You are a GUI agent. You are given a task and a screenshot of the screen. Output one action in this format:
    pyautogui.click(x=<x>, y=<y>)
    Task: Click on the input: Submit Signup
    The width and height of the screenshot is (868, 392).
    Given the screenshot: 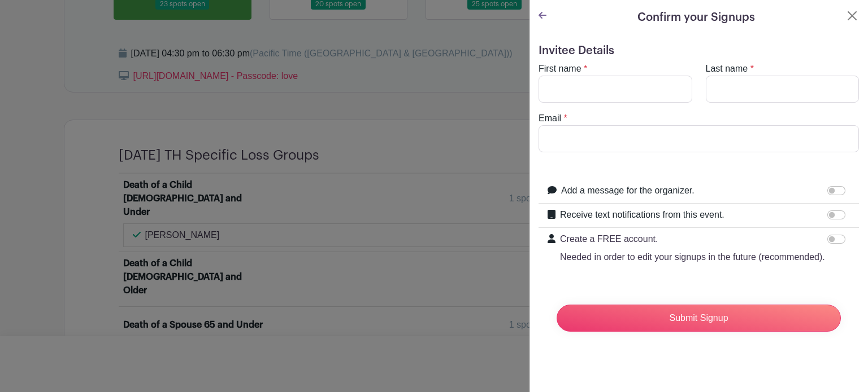 What is the action you would take?
    pyautogui.click(x=698, y=318)
    